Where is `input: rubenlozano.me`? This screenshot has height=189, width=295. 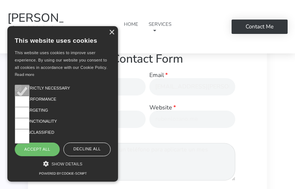 input: rubenlozano.me is located at coordinates (192, 119).